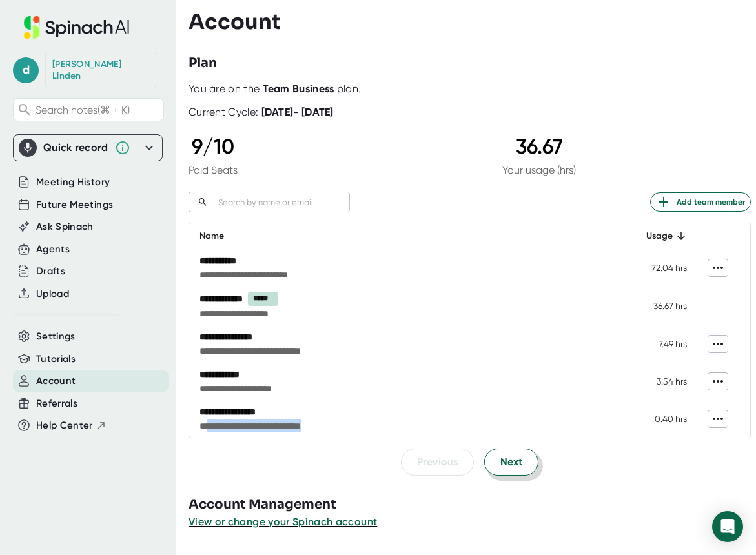  Describe the element at coordinates (74, 205) in the screenshot. I see `span: Future Meetings` at that location.